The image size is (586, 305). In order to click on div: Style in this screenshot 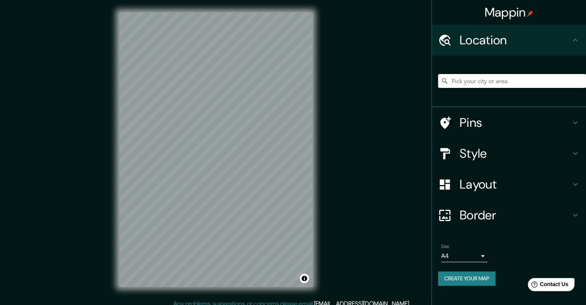, I will do `click(509, 153)`.